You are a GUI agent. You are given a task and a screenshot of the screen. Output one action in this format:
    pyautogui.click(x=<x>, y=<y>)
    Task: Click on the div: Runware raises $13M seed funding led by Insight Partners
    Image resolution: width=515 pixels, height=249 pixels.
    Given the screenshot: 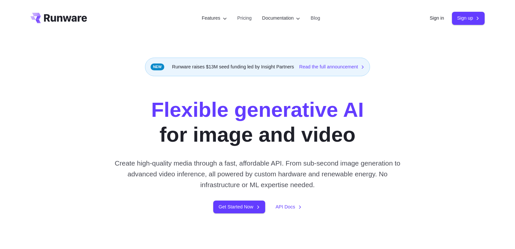 What is the action you would take?
    pyautogui.click(x=258, y=67)
    